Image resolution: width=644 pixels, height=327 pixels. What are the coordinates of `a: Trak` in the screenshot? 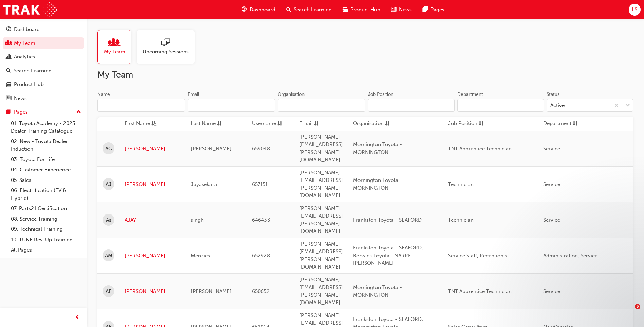 It's located at (30, 10).